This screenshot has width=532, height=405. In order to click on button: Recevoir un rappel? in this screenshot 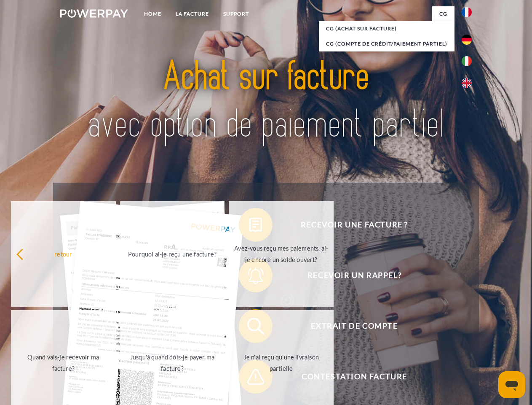, I will do `click(348, 275)`.